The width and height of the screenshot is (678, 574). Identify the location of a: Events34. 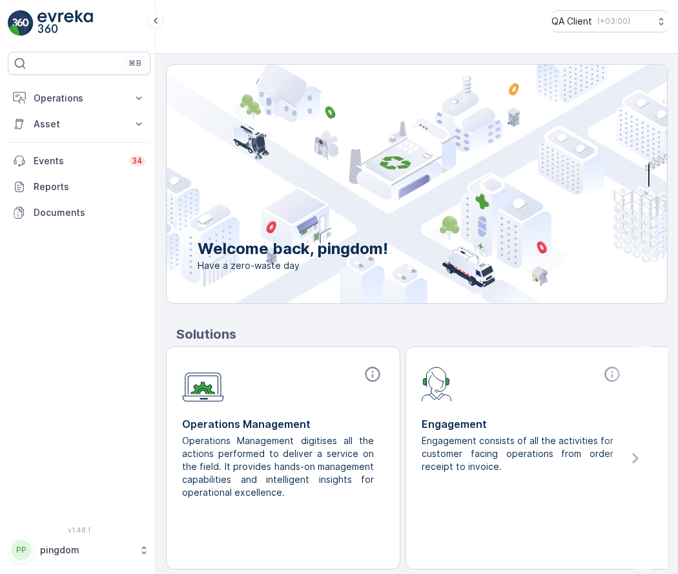
(79, 161).